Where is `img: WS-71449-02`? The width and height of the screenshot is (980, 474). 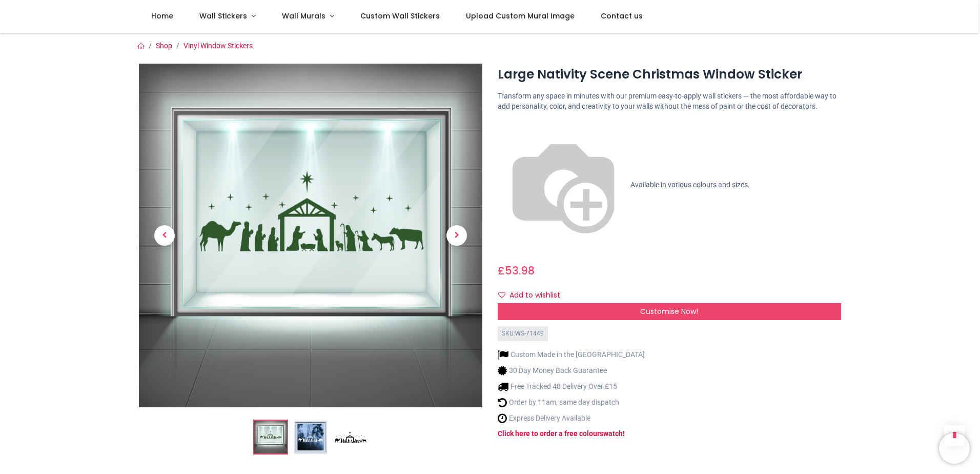 img: WS-71449-02 is located at coordinates (311, 437).